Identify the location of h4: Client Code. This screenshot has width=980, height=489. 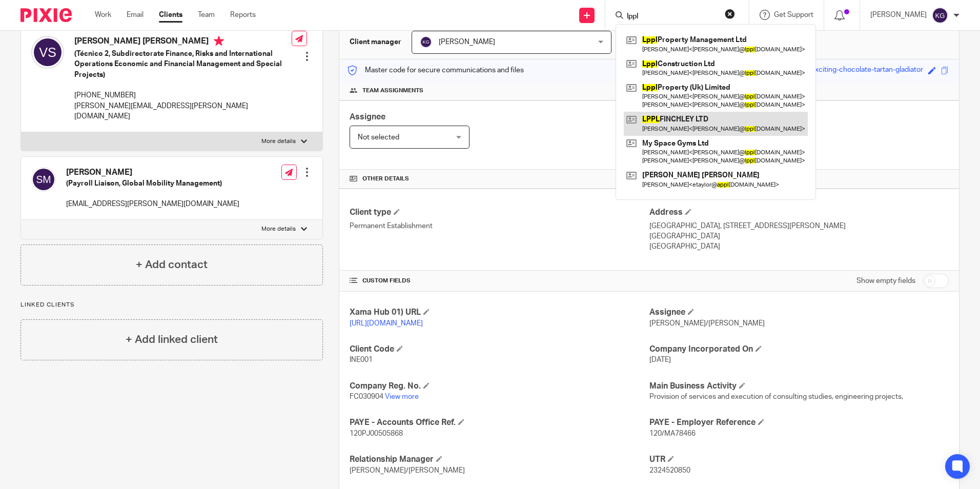
(499, 349).